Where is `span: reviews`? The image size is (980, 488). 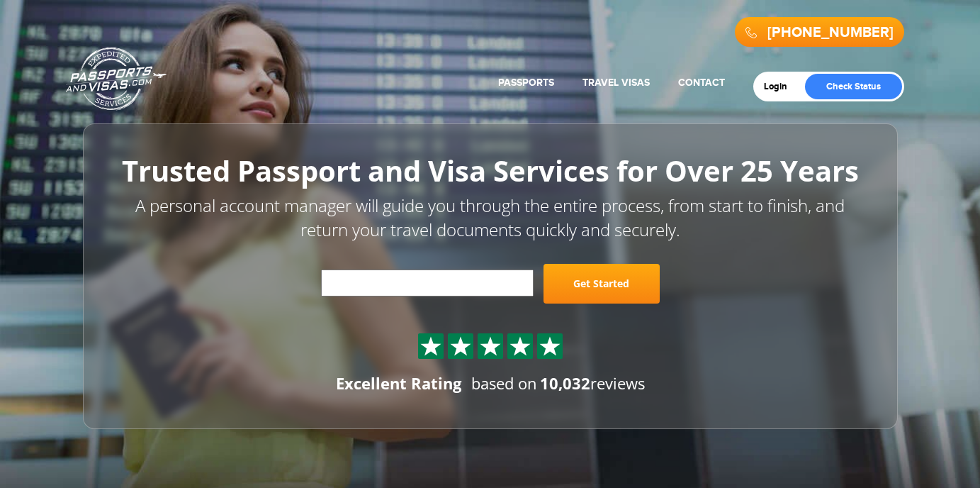 span: reviews is located at coordinates (593, 382).